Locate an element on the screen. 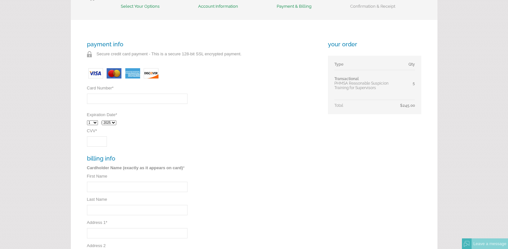 The image size is (508, 249). img: Offline is located at coordinates (467, 244).